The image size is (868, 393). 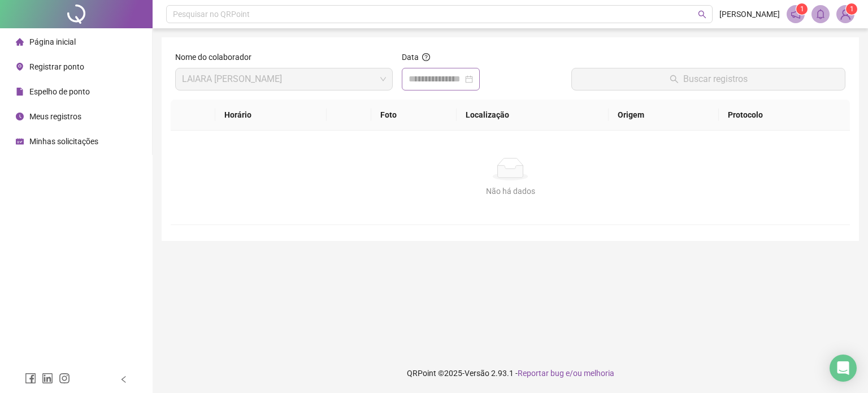 I want to click on th: Origem, so click(x=664, y=115).